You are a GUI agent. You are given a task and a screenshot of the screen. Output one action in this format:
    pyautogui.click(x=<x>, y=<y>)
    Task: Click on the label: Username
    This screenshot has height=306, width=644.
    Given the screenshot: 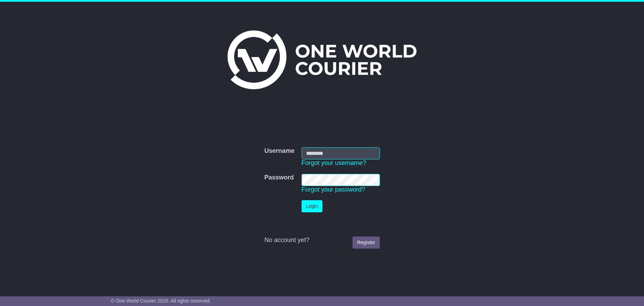 What is the action you would take?
    pyautogui.click(x=279, y=151)
    